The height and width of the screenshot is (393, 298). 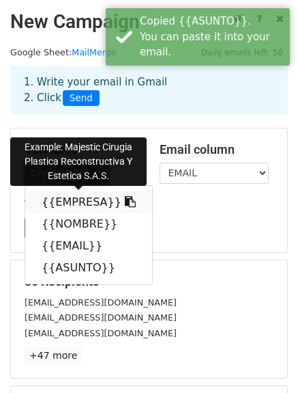 I want to click on div: Copied {{ASUNTO}}. You can paste it into your email., so click(x=212, y=37).